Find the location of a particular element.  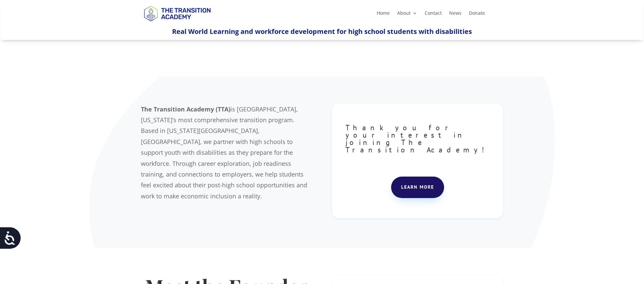

a: Contact is located at coordinates (433, 15).